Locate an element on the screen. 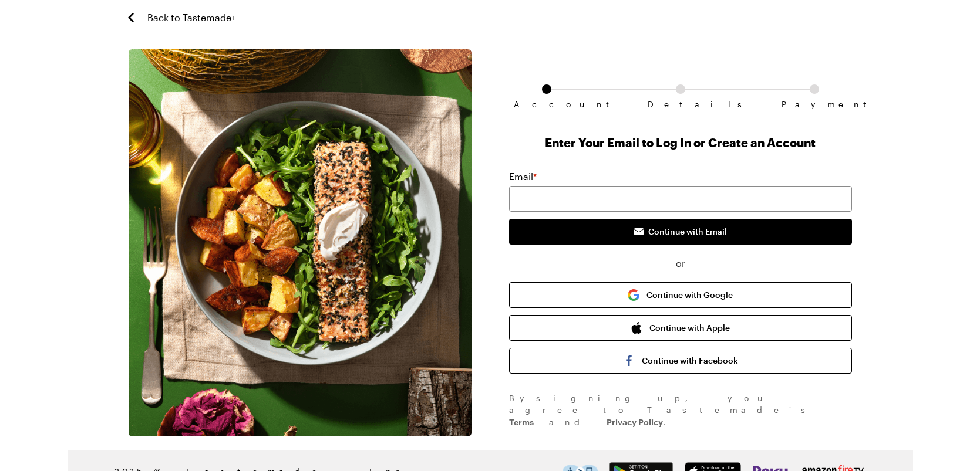 Image resolution: width=980 pixels, height=471 pixels. label: Email is located at coordinates (522, 177).